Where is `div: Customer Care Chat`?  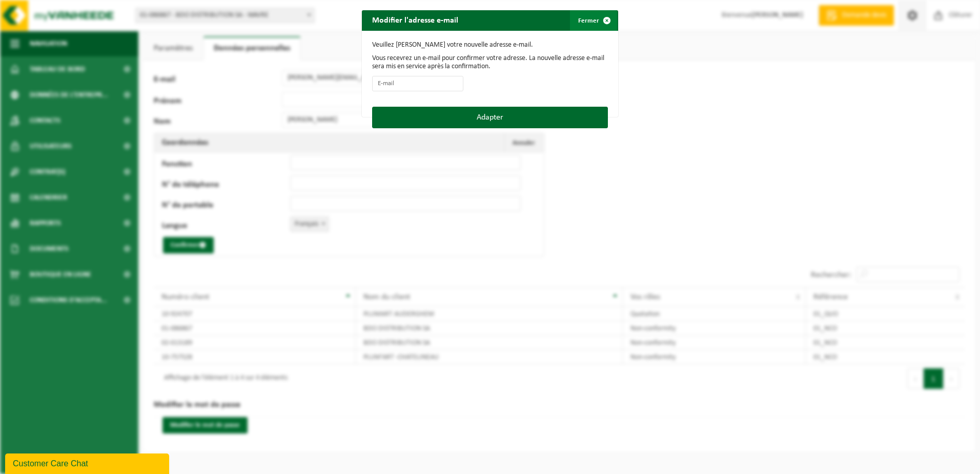
div: Customer Care Chat is located at coordinates (82, 12).